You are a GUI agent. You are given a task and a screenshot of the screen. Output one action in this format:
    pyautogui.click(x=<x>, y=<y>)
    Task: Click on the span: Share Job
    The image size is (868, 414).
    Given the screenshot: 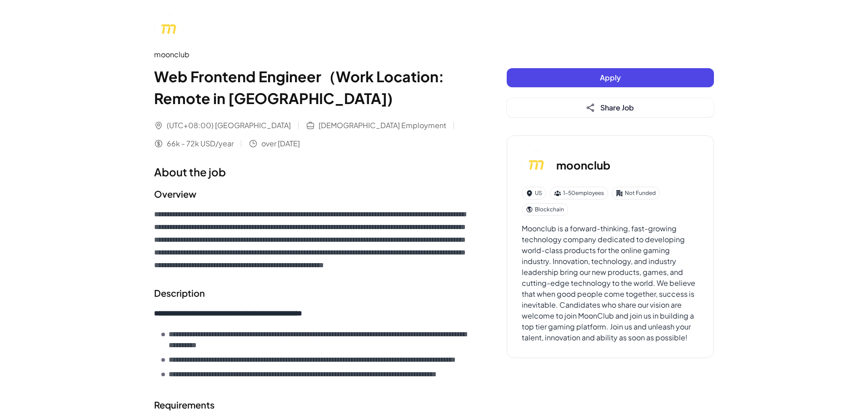 What is the action you would take?
    pyautogui.click(x=617, y=107)
    